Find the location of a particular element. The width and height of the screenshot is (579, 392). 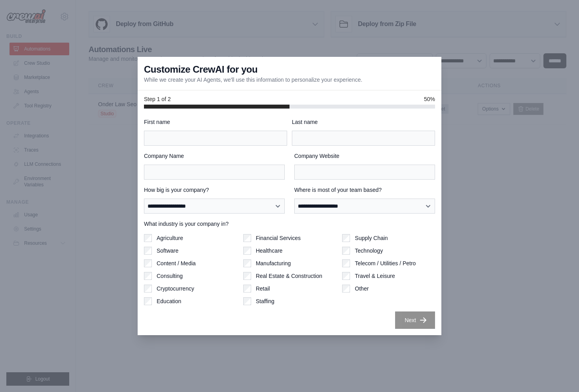

label: Last name is located at coordinates (363, 122).